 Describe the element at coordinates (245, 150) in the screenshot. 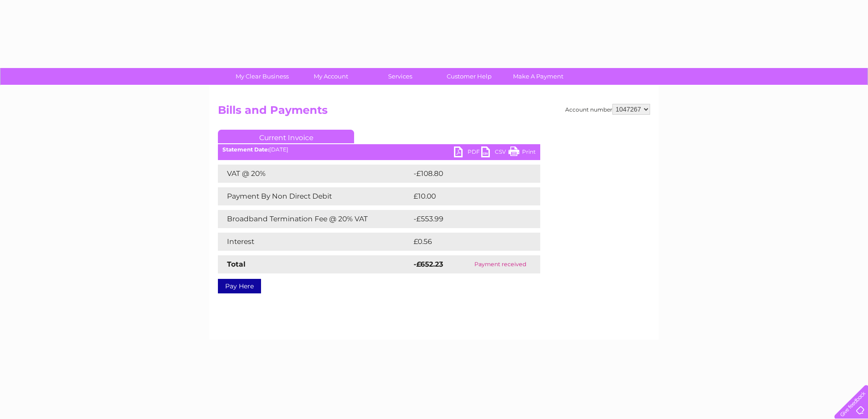

I see `b: Statement Date:` at that location.